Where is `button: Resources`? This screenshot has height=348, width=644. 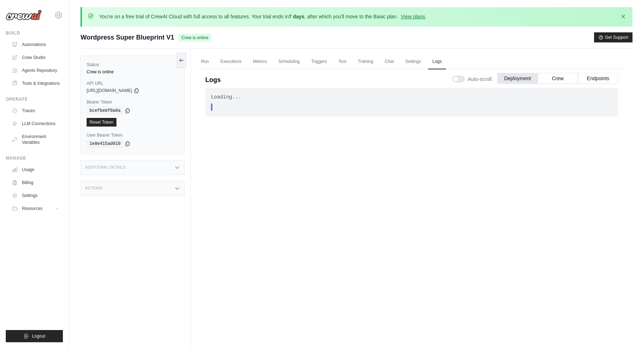
button: Resources is located at coordinates (36, 209).